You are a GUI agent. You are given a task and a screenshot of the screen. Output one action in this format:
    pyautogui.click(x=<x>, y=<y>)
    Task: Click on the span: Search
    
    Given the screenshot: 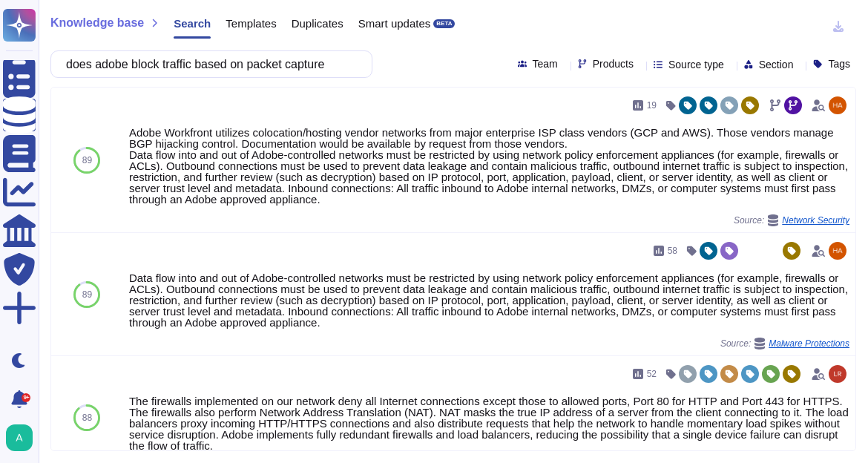 What is the action you would take?
    pyautogui.click(x=192, y=23)
    